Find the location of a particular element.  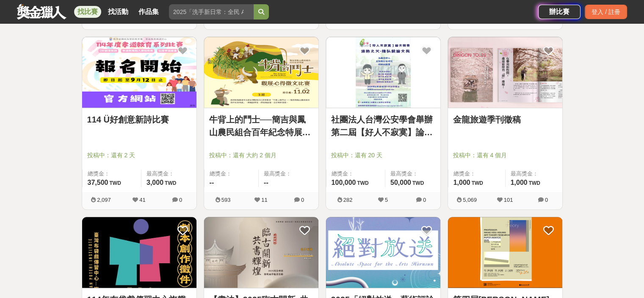

a: 找活動 is located at coordinates (118, 12).